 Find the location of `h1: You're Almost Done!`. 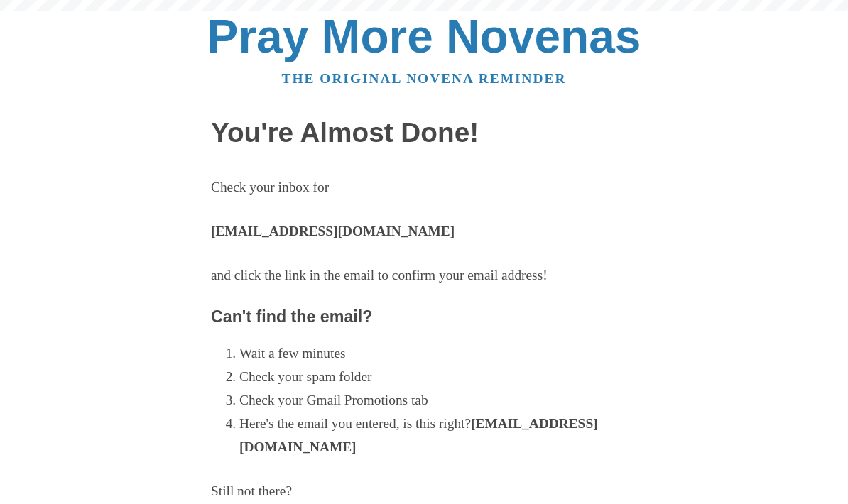

h1: You're Almost Done! is located at coordinates (424, 133).